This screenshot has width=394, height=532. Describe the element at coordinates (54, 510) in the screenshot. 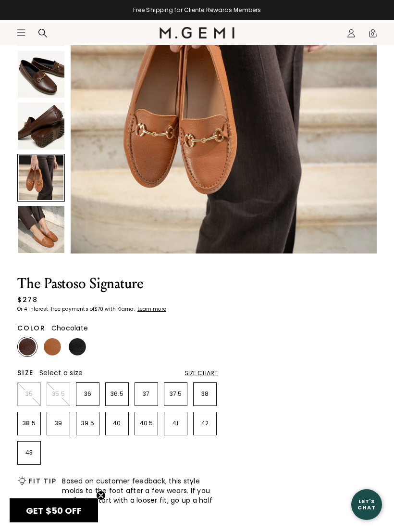

I see `span: GET $50 OFF` at that location.